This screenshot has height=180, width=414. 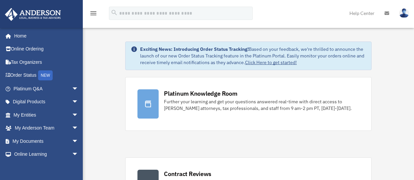 What do you see at coordinates (46, 49) in the screenshot?
I see `a: Online Ordering` at bounding box center [46, 49].